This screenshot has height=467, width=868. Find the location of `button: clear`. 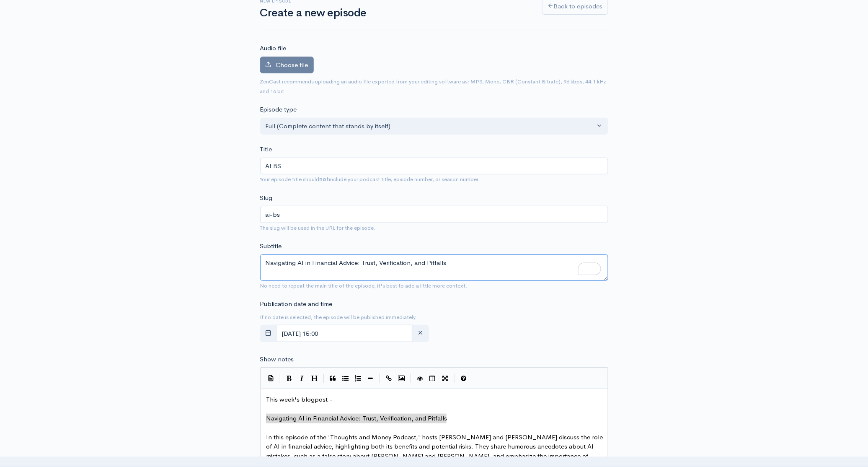

button: clear is located at coordinates (420, 333).